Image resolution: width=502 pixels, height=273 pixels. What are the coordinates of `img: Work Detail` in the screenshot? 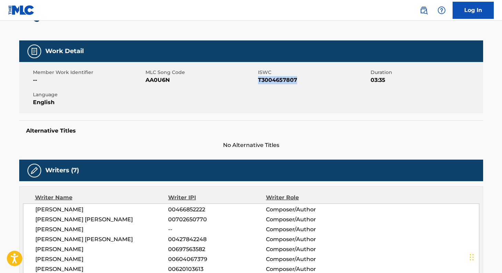 It's located at (34, 51).